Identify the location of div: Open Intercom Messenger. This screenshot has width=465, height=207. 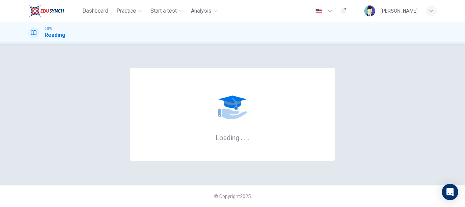
(450, 192).